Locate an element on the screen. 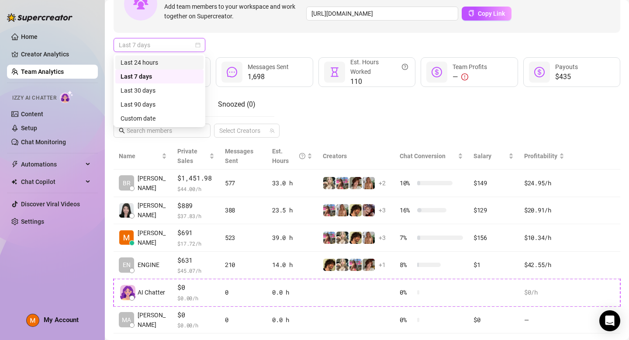  span: 10 % is located at coordinates (407, 183).